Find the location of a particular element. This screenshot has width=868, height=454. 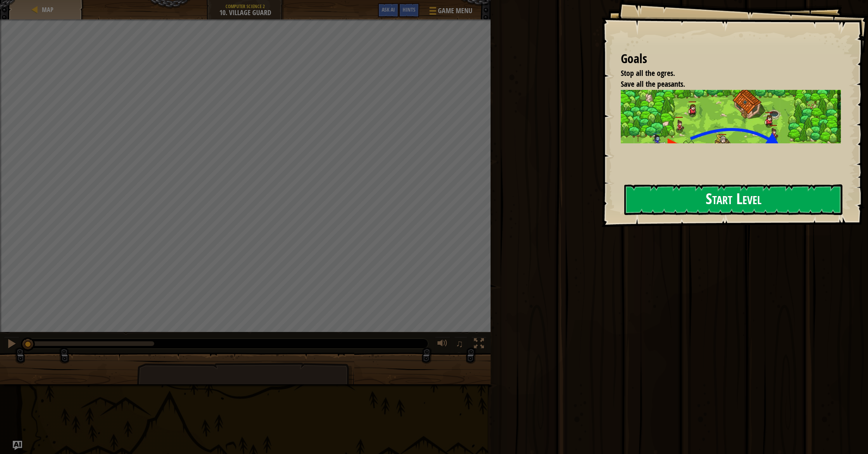

span: Hints is located at coordinates (408, 9).